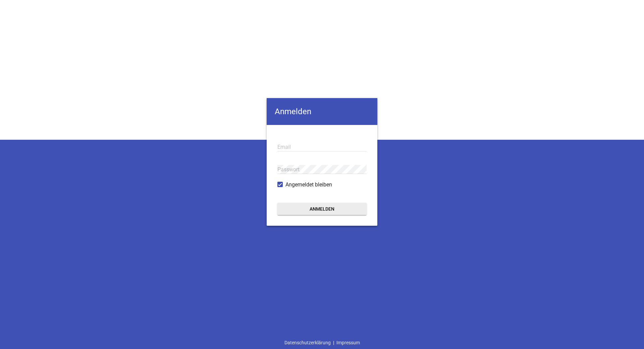 This screenshot has height=349, width=644. What do you see at coordinates (307, 343) in the screenshot?
I see `a: Datenschutzerklärung` at bounding box center [307, 343].